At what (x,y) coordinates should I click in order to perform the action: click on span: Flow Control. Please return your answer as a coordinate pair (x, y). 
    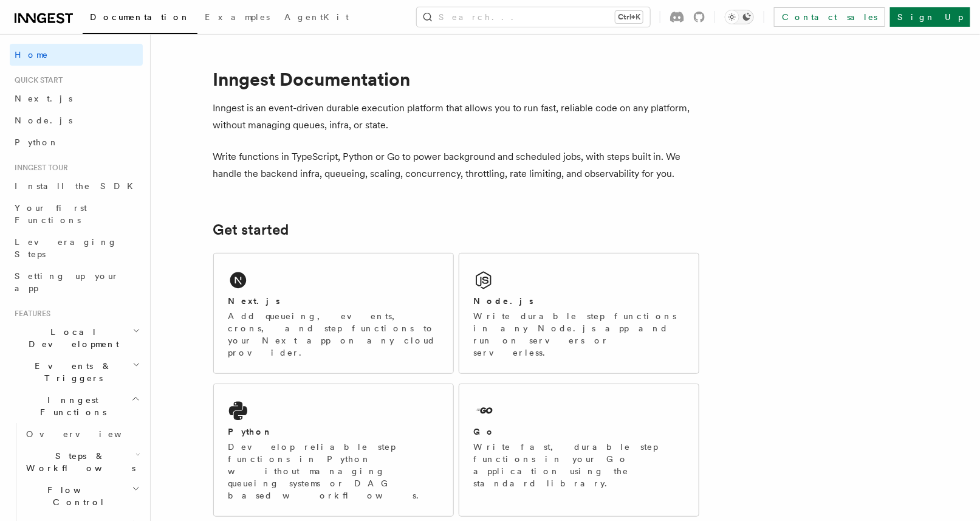
    Looking at the image, I should click on (77, 495).